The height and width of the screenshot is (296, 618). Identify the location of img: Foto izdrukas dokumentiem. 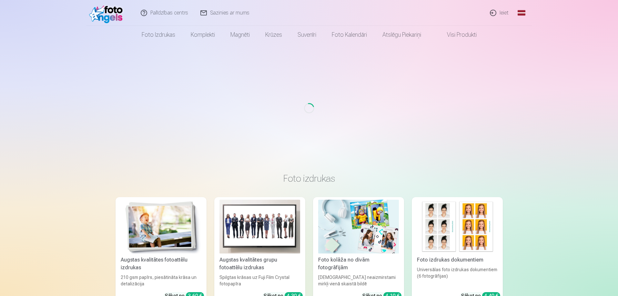
(457, 227).